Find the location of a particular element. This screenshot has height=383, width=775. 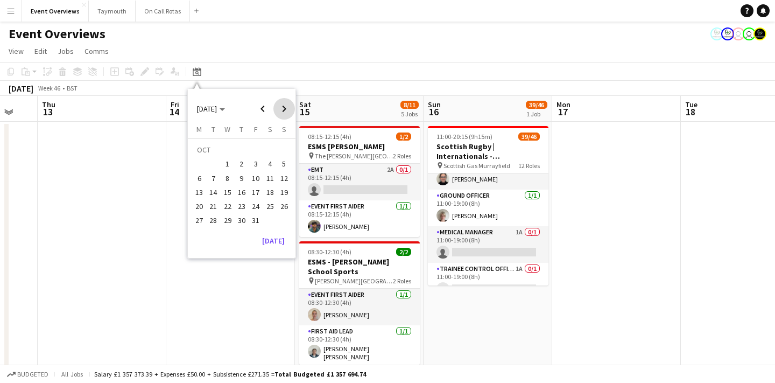

span: 2 is located at coordinates (242, 164).